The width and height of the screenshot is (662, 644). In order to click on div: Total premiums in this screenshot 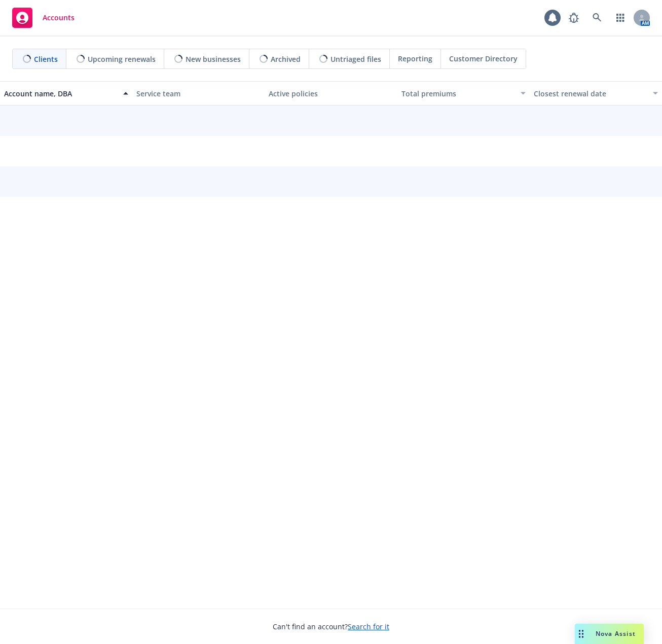, I will do `click(458, 93)`.